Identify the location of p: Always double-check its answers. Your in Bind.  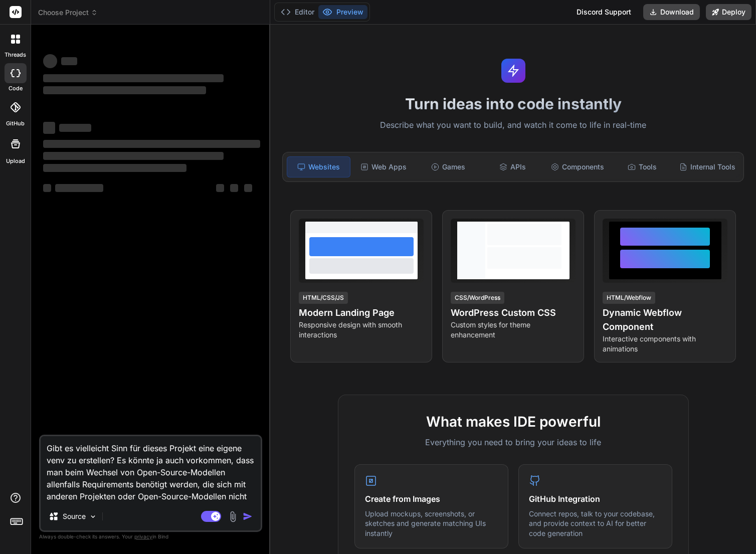
(150, 537).